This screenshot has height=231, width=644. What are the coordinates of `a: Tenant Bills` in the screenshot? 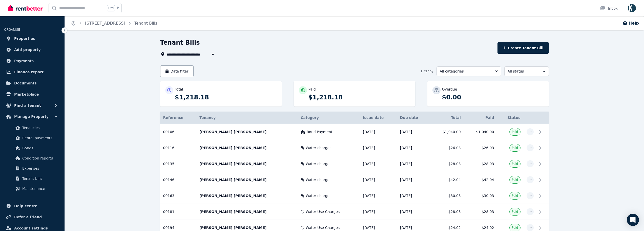 It's located at (146, 23).